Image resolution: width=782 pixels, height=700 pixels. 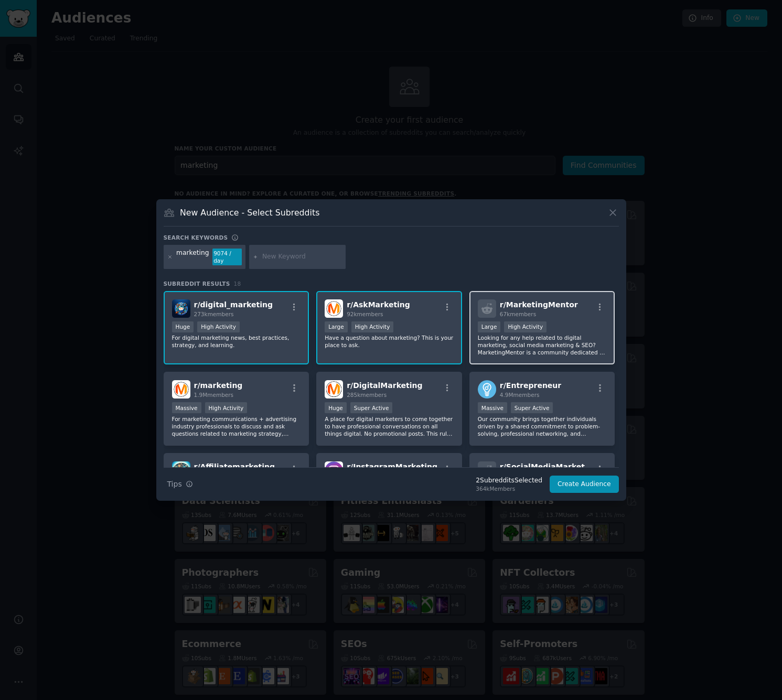 I want to click on img: Affiliatemarketing, so click(x=181, y=470).